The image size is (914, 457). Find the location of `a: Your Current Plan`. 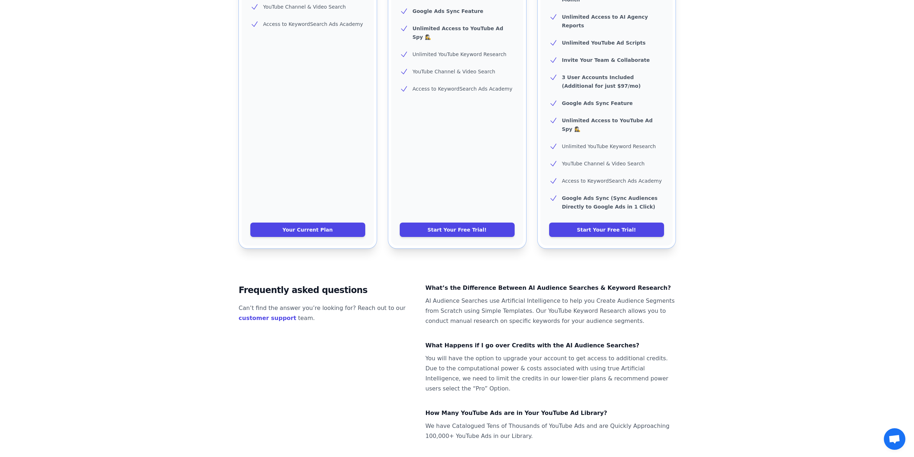

a: Your Current Plan is located at coordinates (308, 230).